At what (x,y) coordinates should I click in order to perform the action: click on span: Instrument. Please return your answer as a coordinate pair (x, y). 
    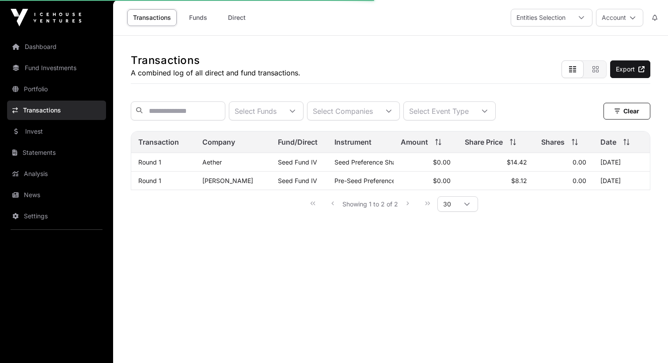
    Looking at the image, I should click on (353, 142).